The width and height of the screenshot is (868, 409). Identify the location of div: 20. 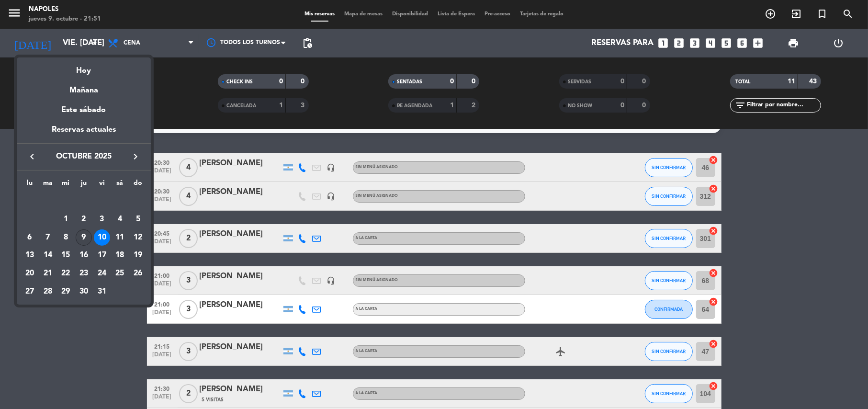
(30, 273).